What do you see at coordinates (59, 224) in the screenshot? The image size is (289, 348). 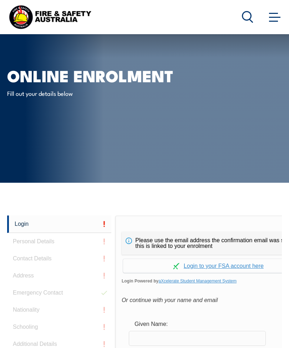 I see `a: Login` at bounding box center [59, 224].